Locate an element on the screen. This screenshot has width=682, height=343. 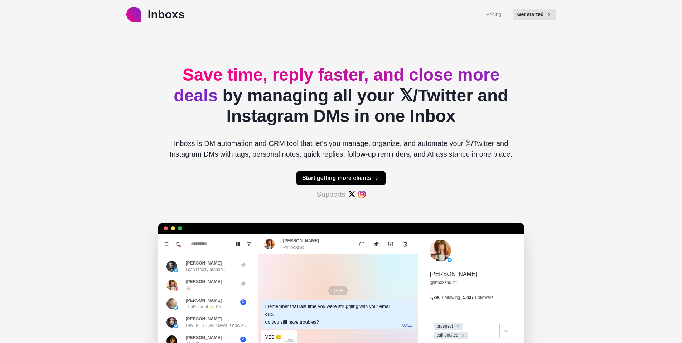
a: @inboxshq is located at coordinates (443, 282).